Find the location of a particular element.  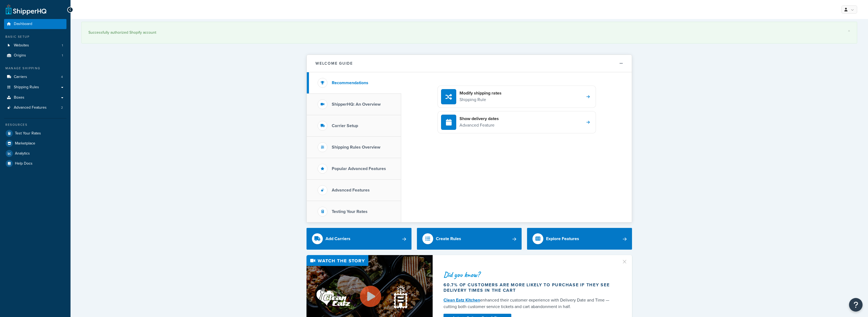

span: Dashboard is located at coordinates (23, 24).